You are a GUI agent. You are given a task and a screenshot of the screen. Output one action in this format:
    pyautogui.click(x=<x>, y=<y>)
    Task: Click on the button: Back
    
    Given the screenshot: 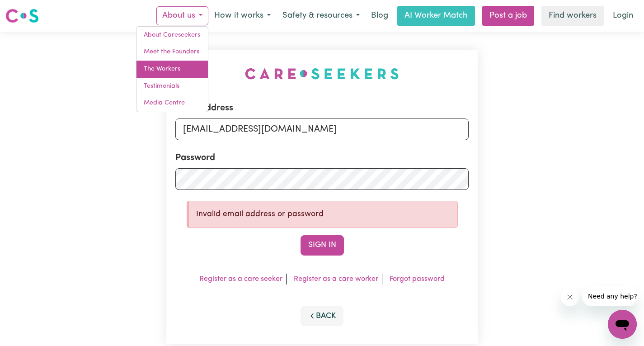 What is the action you would take?
    pyautogui.click(x=323, y=316)
    